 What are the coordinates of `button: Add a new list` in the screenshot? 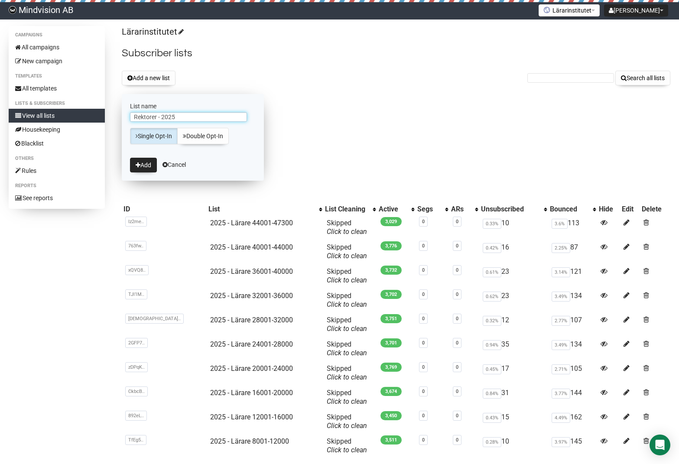 It's located at (149, 78).